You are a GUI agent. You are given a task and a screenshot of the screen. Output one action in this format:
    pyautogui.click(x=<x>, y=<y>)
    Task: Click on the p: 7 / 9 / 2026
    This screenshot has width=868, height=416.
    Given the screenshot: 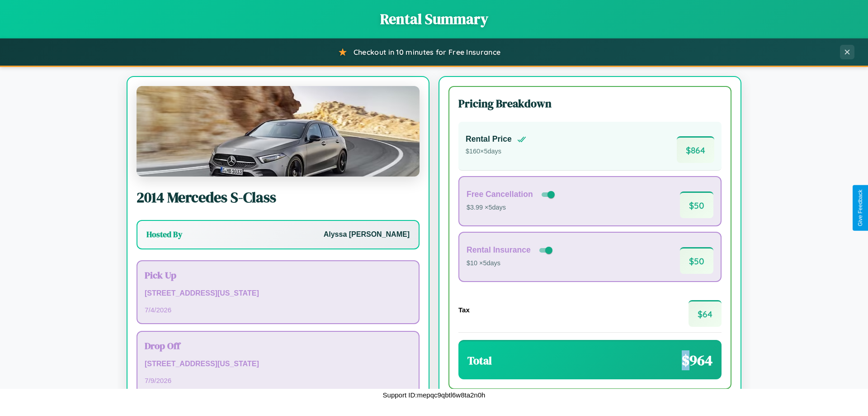 What is the action you would take?
    pyautogui.click(x=278, y=380)
    